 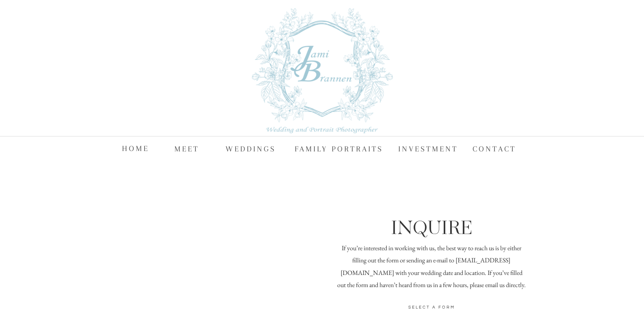 What do you see at coordinates (429, 148) in the screenshot?
I see `nav: Investment` at bounding box center [429, 148].